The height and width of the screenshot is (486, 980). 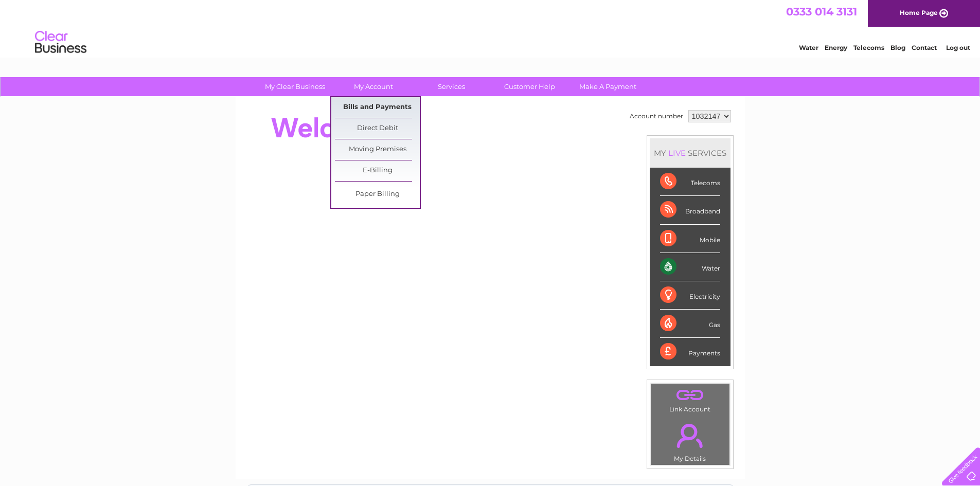 I want to click on div: Electricity, so click(x=690, y=295).